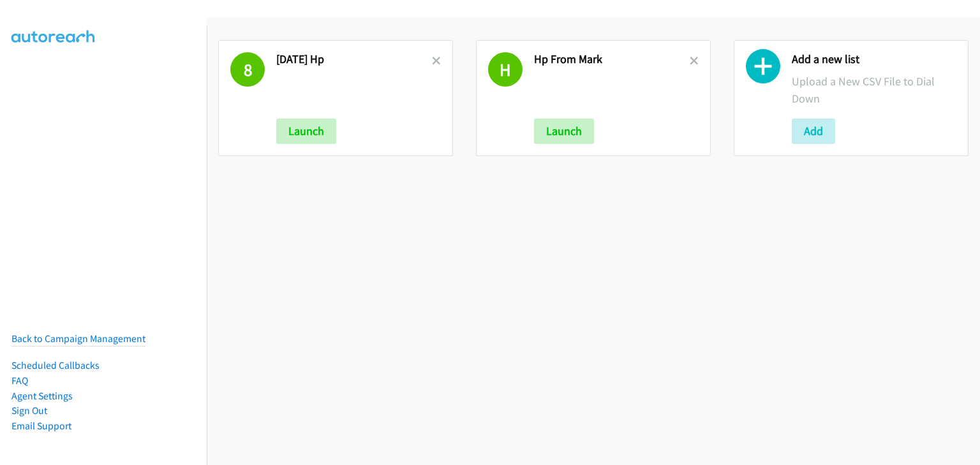 The height and width of the screenshot is (465, 980). I want to click on h1: 8, so click(248, 69).